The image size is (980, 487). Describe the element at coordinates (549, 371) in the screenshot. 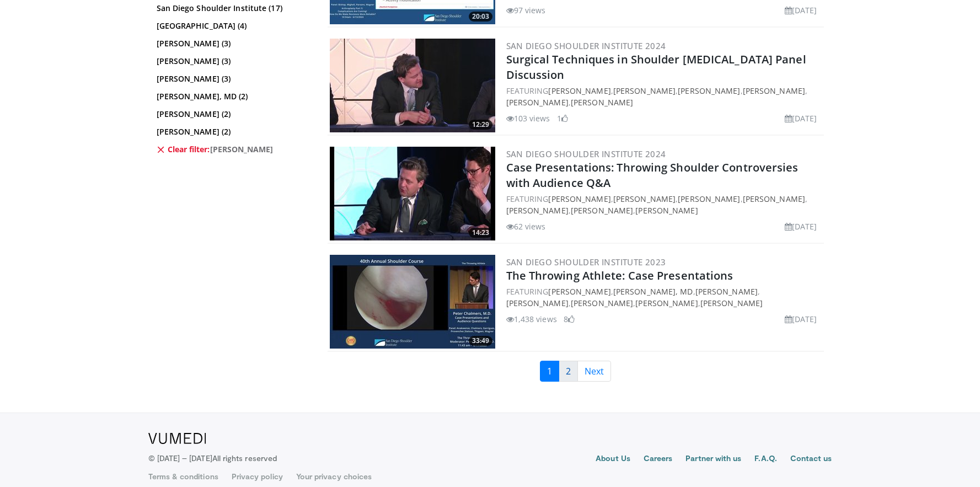

I see `a: 1` at that location.